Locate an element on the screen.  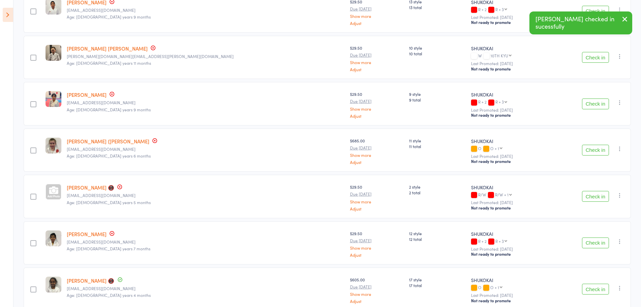
div: W is located at coordinates (507, 56).